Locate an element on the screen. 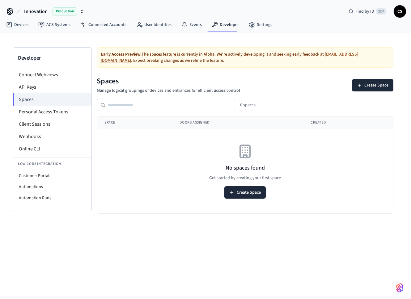 The image size is (411, 299). p: Get started by creating your first space is located at coordinates (245, 178).